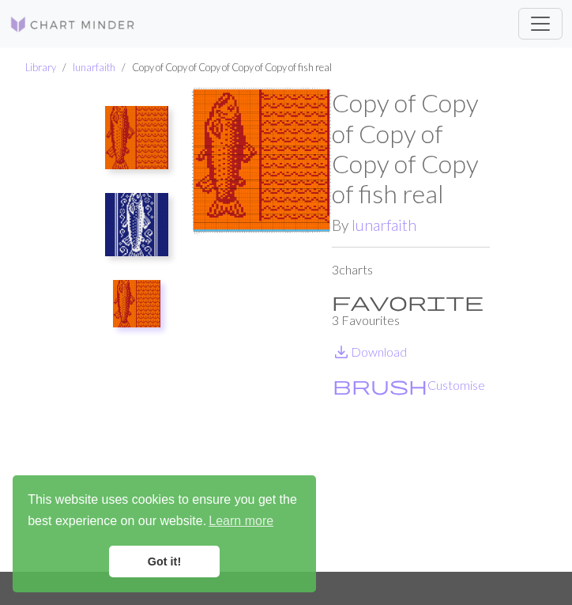 The image size is (572, 605). I want to click on span: favorite, so click(408, 301).